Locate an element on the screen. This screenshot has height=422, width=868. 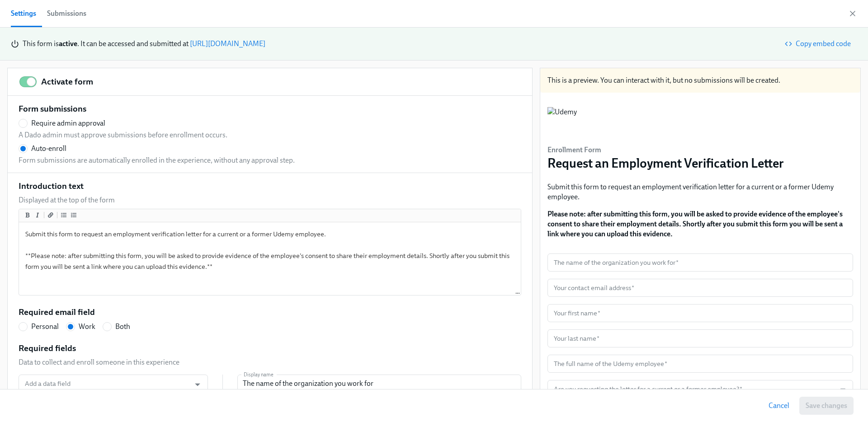
h6: Enrollment Form is located at coordinates (665, 150).